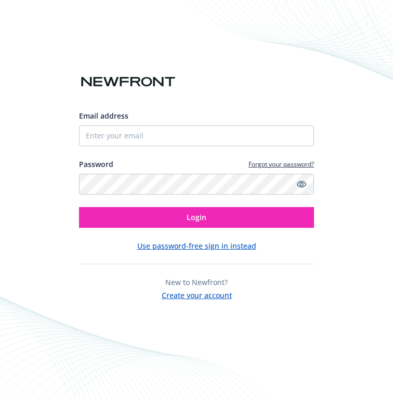 The image size is (393, 399). What do you see at coordinates (281, 164) in the screenshot?
I see `a: Forgot your password?` at bounding box center [281, 164].